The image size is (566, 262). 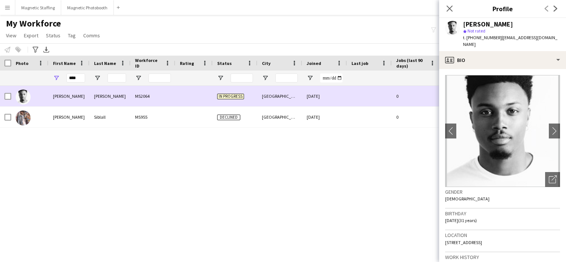 I want to click on span: Workforce ID, so click(x=148, y=63).